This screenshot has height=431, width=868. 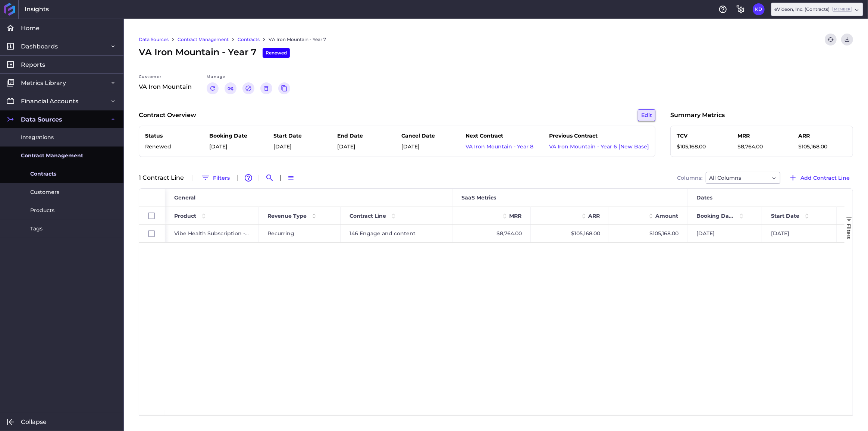 I want to click on p: Next Contract, so click(x=499, y=136).